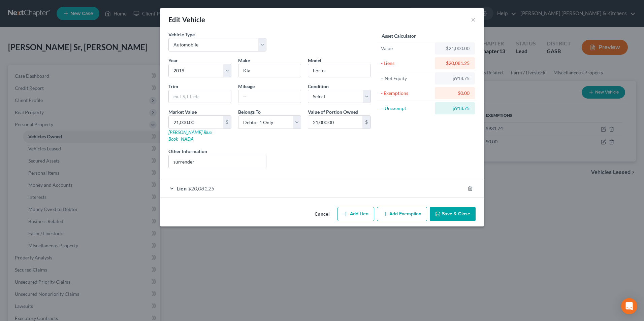  I want to click on label: Year, so click(173, 60).